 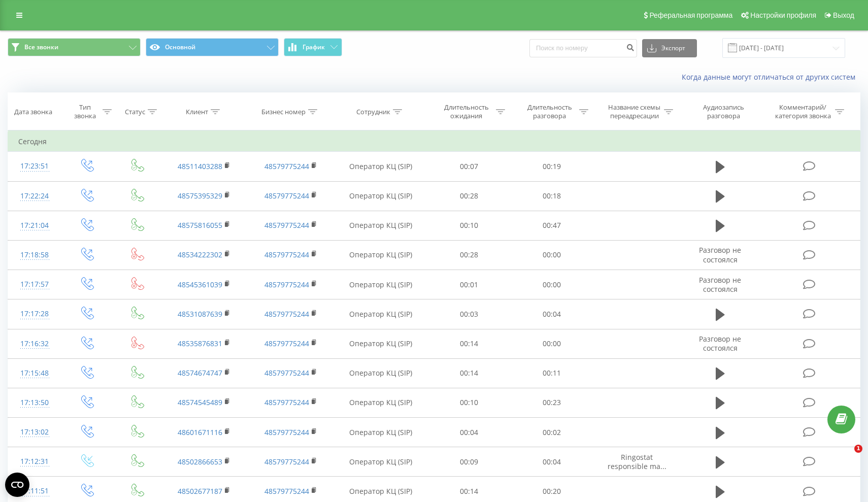 What do you see at coordinates (200, 284) in the screenshot?
I see `a: 48545361039` at bounding box center [200, 284].